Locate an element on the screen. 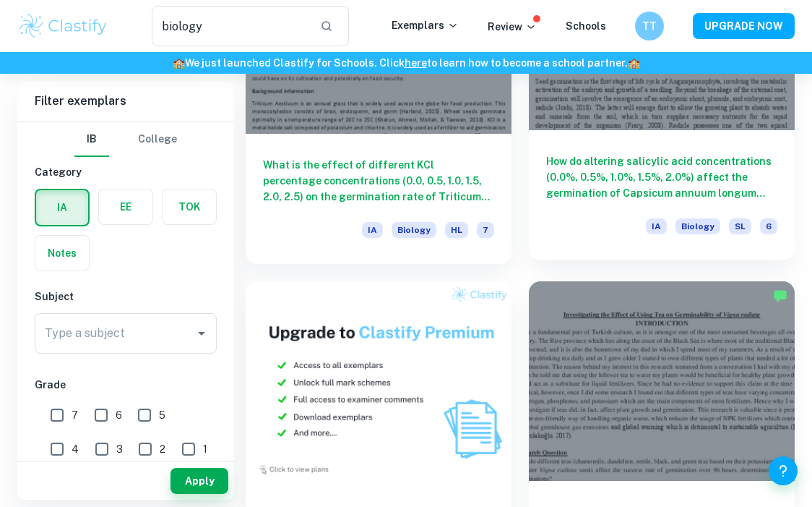 The image size is (812, 507). a: Clastify logo is located at coordinates (63, 26).